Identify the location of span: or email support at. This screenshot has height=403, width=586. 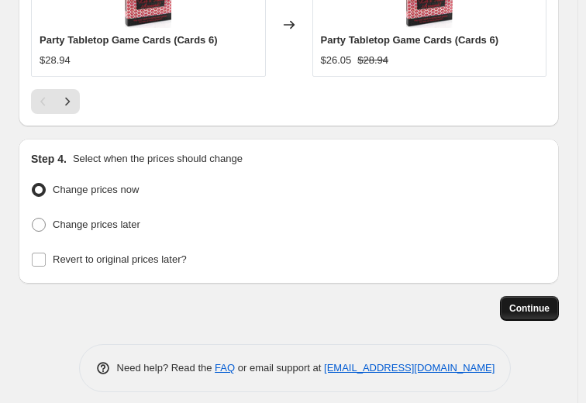
(279, 367).